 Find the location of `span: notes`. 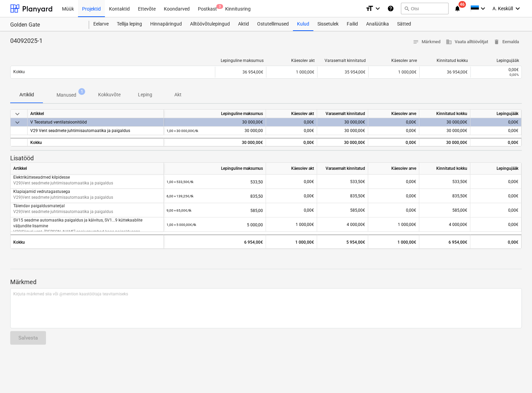

span: notes is located at coordinates (416, 42).